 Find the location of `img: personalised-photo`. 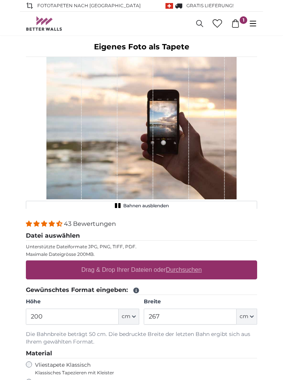

img: personalised-photo is located at coordinates (141, 128).